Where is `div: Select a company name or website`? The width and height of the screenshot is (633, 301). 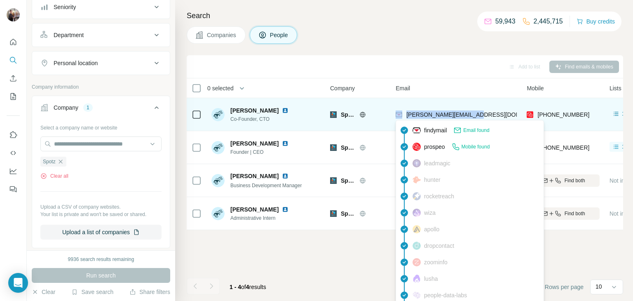 div: Select a company name or website is located at coordinates (101, 126).